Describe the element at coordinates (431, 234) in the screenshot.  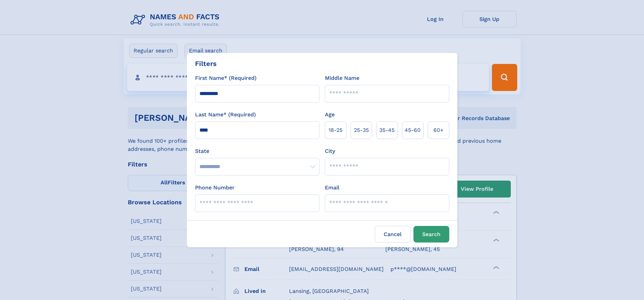
I see `button: Search` at that location.